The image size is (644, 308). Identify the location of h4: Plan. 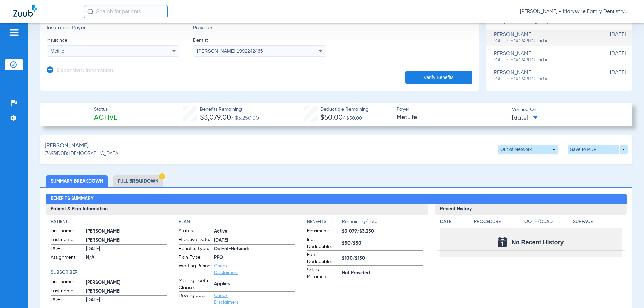
(237, 222).